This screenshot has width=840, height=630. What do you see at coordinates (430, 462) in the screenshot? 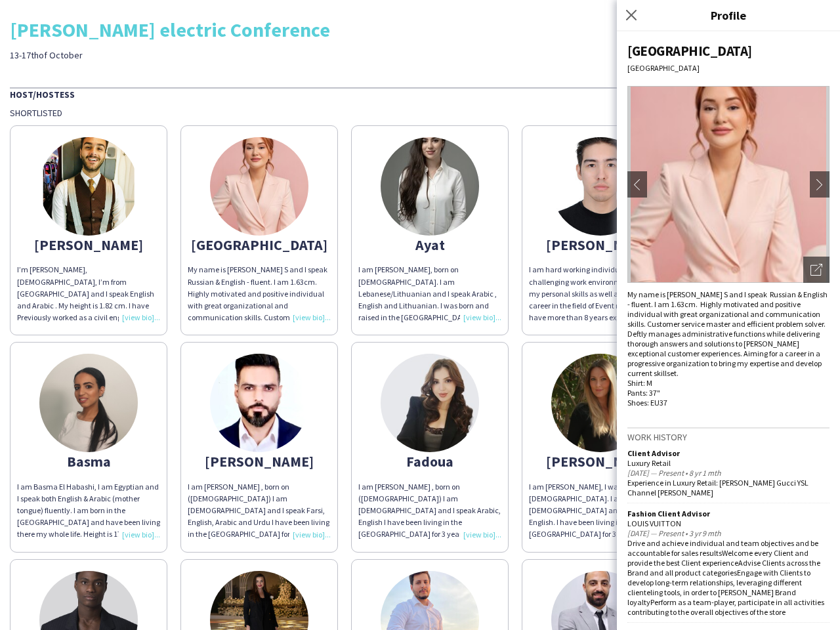
I see `div: Fadoua` at bounding box center [430, 462].